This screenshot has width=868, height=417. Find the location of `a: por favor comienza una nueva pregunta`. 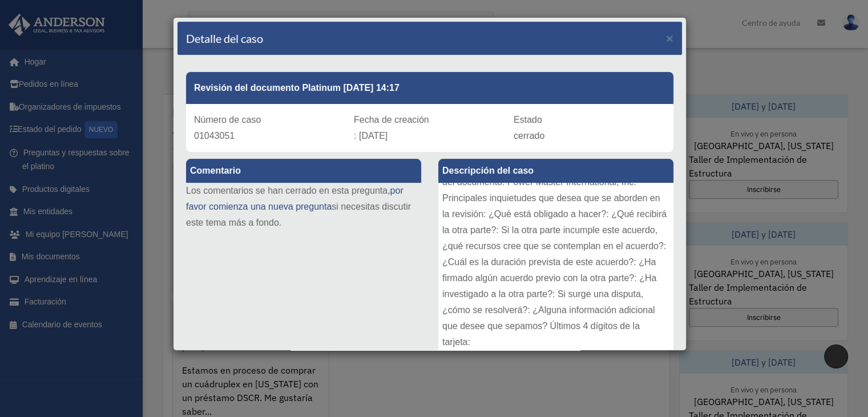

a: por favor comienza una nueva pregunta is located at coordinates (295, 198).